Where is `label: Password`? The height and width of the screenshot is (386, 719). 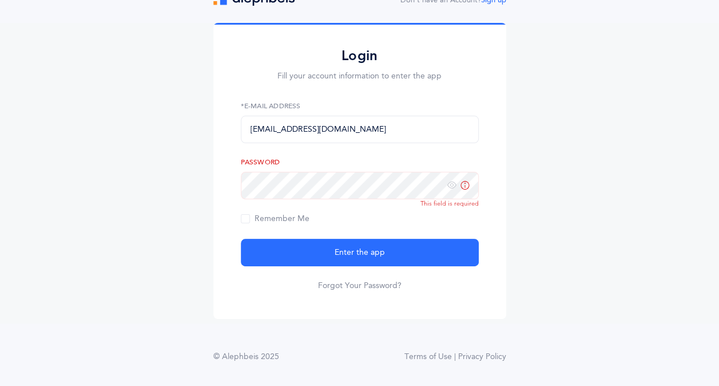
label: Password is located at coordinates (360, 162).